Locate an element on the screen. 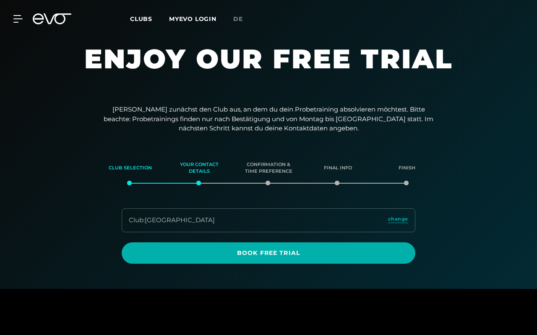 The height and width of the screenshot is (335, 537). span: de is located at coordinates (238, 19).